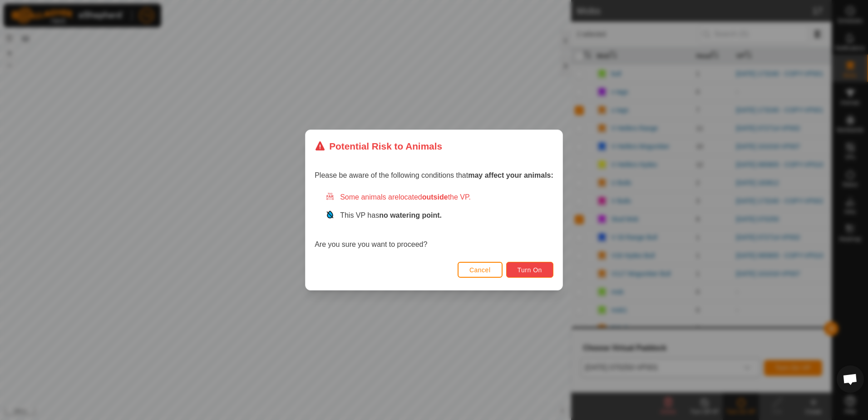  I want to click on span: located the VP., so click(434, 197).